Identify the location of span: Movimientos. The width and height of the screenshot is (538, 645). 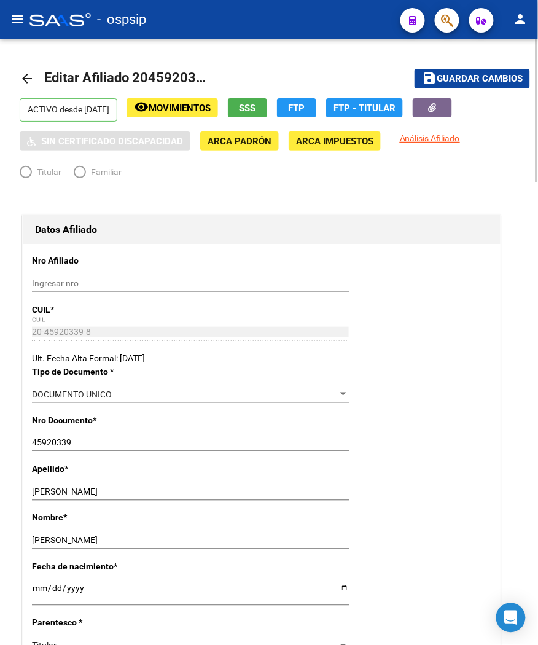
(179, 108).